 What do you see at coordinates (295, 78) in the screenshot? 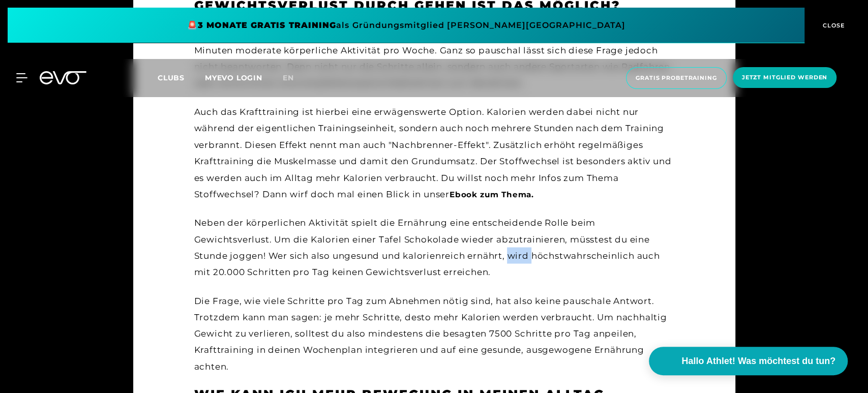
I see `a: en` at bounding box center [295, 78].